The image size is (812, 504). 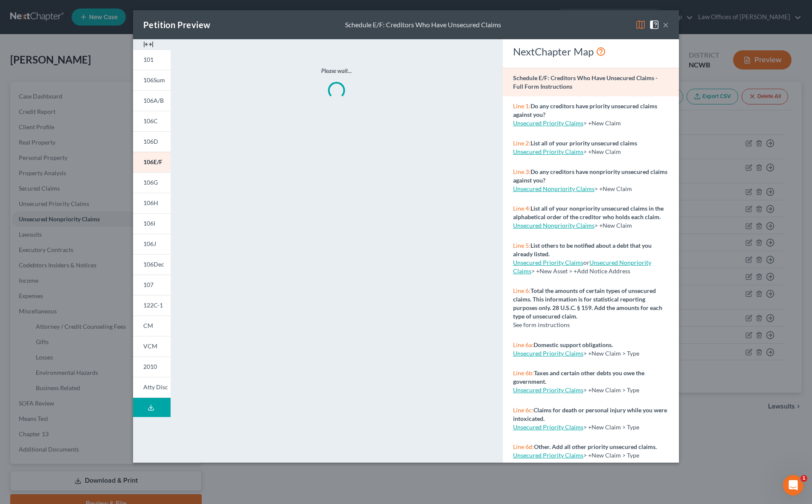 What do you see at coordinates (152, 305) in the screenshot?
I see `a: 122C-1` at bounding box center [152, 305].